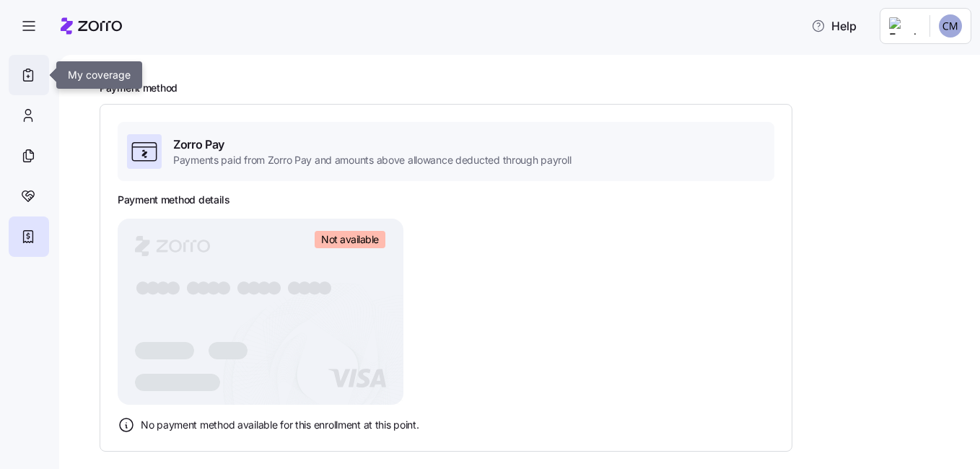  Describe the element at coordinates (951, 26) in the screenshot. I see `img: c1461d6376370ef1e3ee002ffc571ab6` at that location.